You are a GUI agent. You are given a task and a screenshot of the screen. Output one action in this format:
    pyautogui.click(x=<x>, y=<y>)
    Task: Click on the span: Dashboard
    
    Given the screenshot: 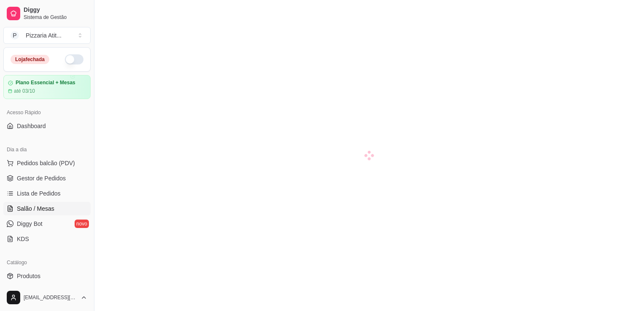 What is the action you would take?
    pyautogui.click(x=31, y=126)
    